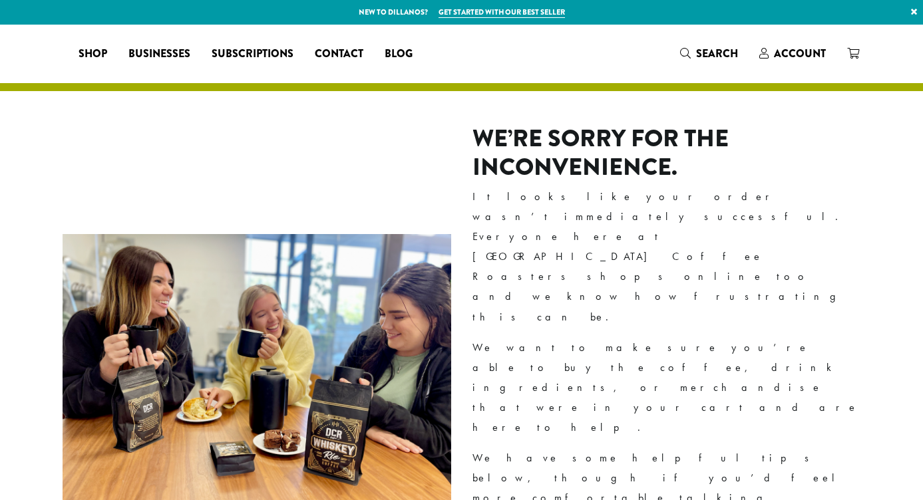 This screenshot has width=923, height=500. Describe the element at coordinates (398, 54) in the screenshot. I see `span: Blog` at that location.